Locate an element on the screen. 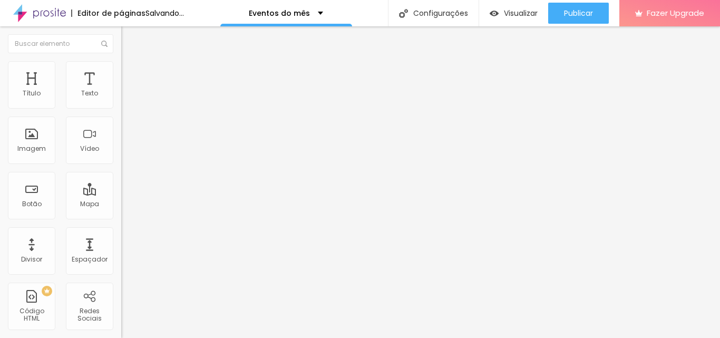 This screenshot has width=720, height=338. span: Visualizar is located at coordinates (521, 13).